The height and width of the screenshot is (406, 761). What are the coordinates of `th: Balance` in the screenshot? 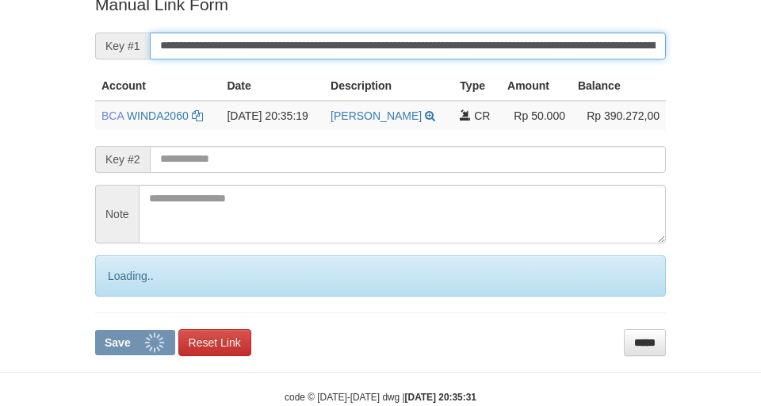 It's located at (618, 86).